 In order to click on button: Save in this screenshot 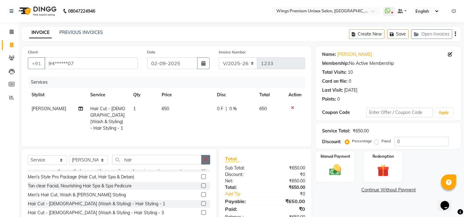, I will do `click(397, 34)`.